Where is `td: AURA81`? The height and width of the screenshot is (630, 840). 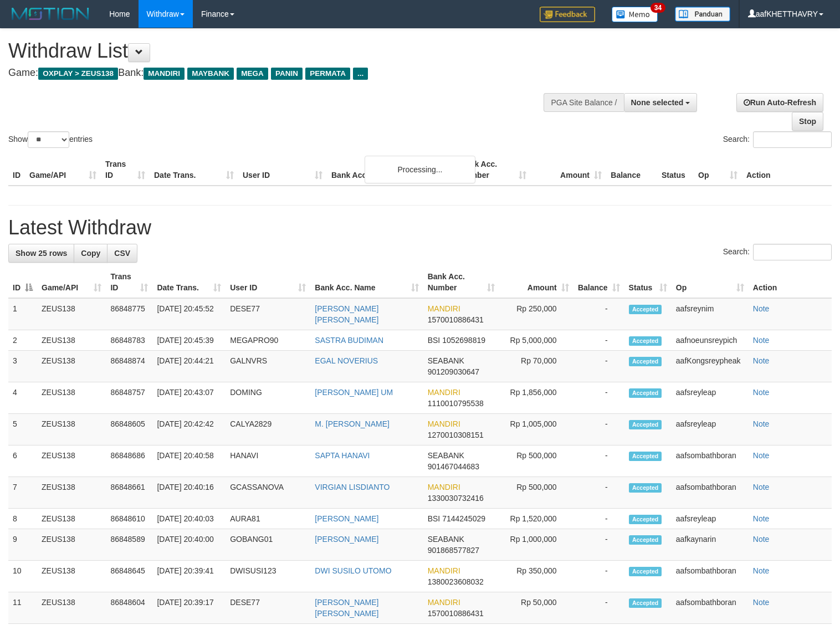 td: AURA81 is located at coordinates (268, 518).